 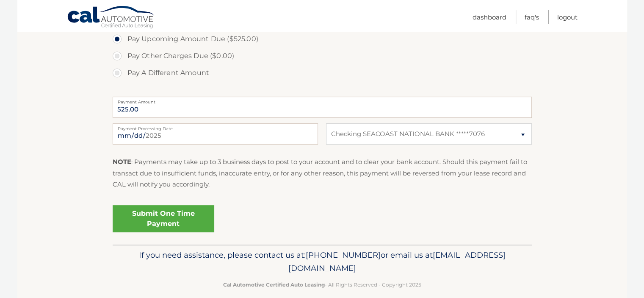 What do you see at coordinates (532, 17) in the screenshot?
I see `a: FAQ's` at bounding box center [532, 17].